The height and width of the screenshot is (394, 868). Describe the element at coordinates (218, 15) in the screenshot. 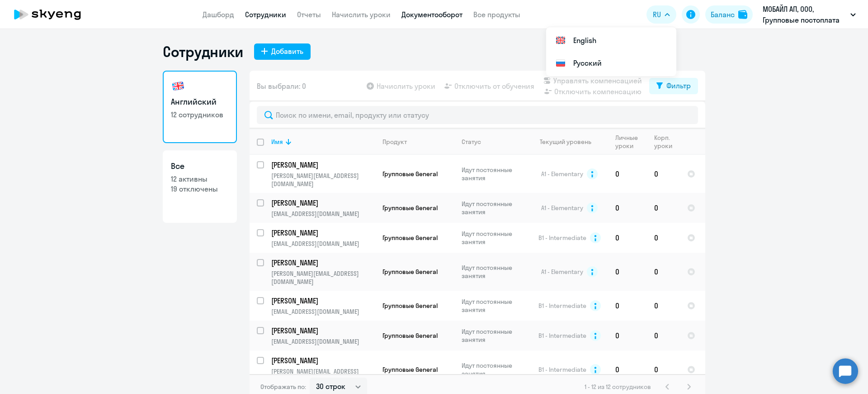

I see `a: Дашборд` at that location.